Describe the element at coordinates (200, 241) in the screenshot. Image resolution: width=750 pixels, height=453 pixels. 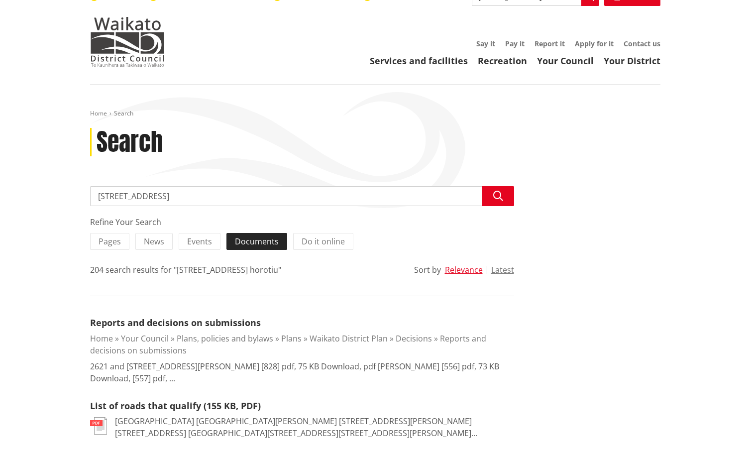
I see `span: Events` at that location.